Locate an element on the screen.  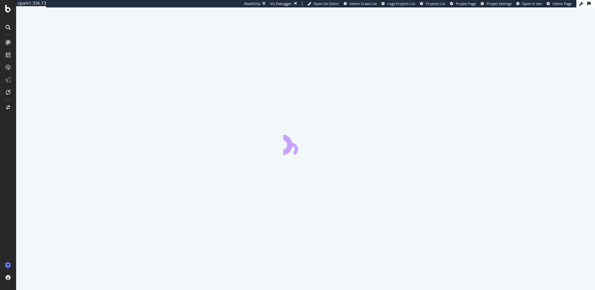
span: Project Settings is located at coordinates (499, 3).